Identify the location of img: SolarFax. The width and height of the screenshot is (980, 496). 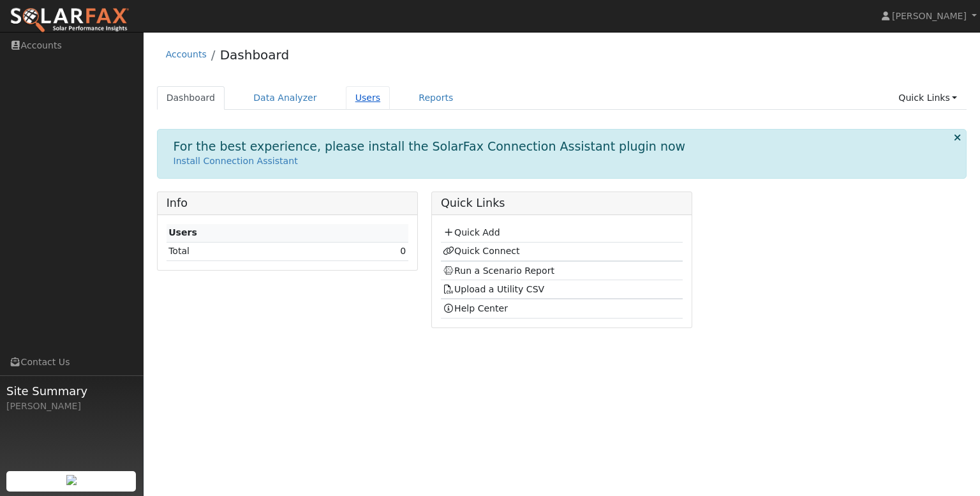
(69, 21).